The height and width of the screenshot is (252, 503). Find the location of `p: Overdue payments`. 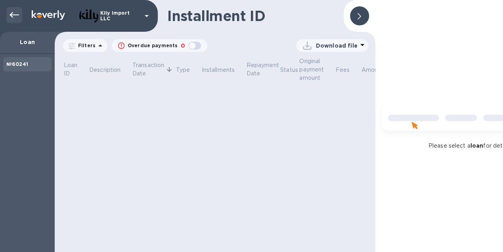

p: Overdue payments is located at coordinates (153, 46).